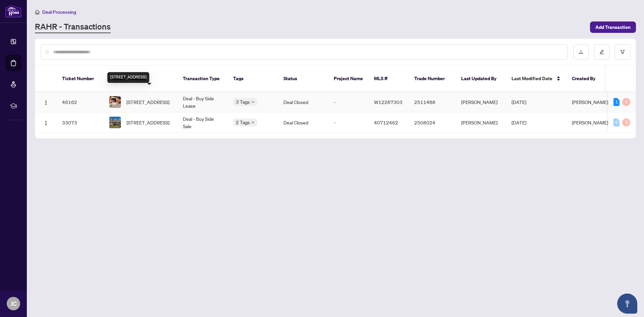 Image resolution: width=644 pixels, height=317 pixels. What do you see at coordinates (433, 122) in the screenshot?
I see `td: 2508024` at bounding box center [433, 122].